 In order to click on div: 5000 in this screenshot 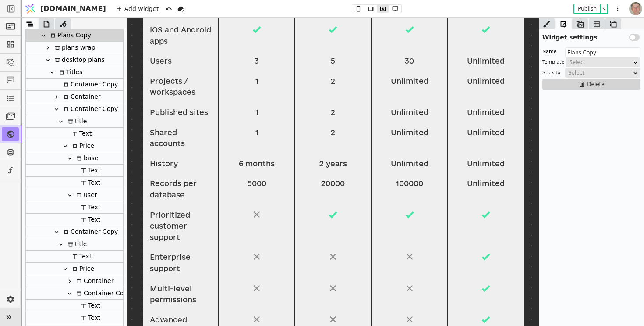, I will do `click(141, 166)`.